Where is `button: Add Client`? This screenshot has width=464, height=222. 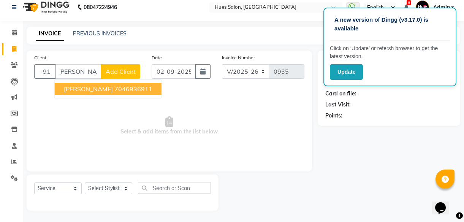 button: Add Client is located at coordinates (121, 71).